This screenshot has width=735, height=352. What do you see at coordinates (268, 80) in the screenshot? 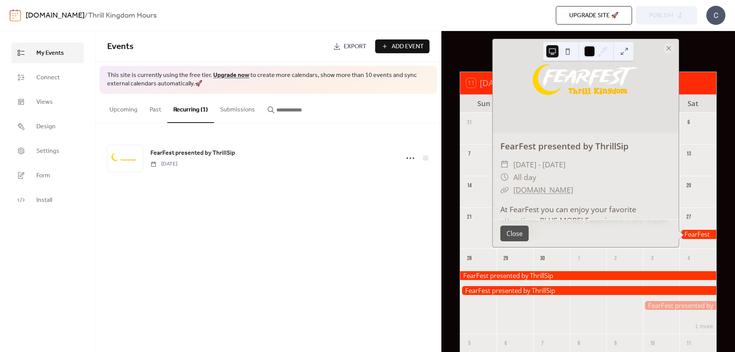
I see `span: This site is currently using the free tier. to create more calendars, show more than 10 events an...` at bounding box center [268, 80].